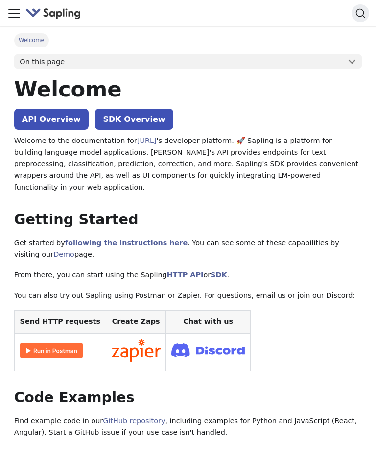 The width and height of the screenshot is (376, 451). Describe the element at coordinates (188, 397) in the screenshot. I see `h2: Code Examples` at that location.